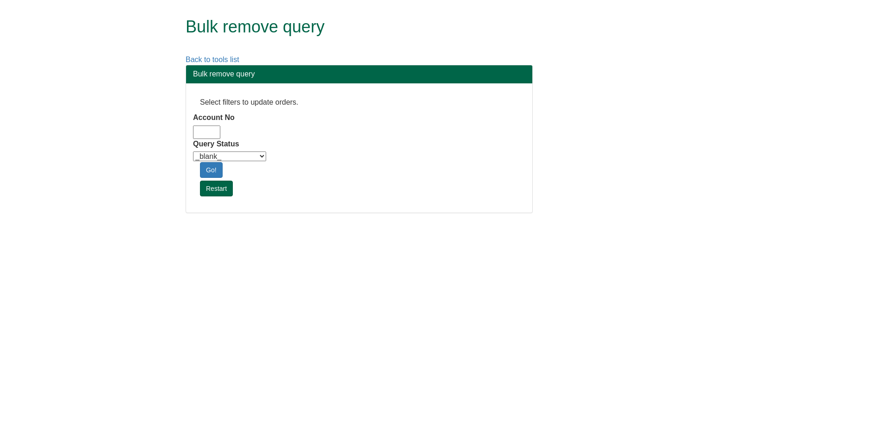 The image size is (885, 428). Describe the element at coordinates (212, 59) in the screenshot. I see `a: Back to tools list` at that location.